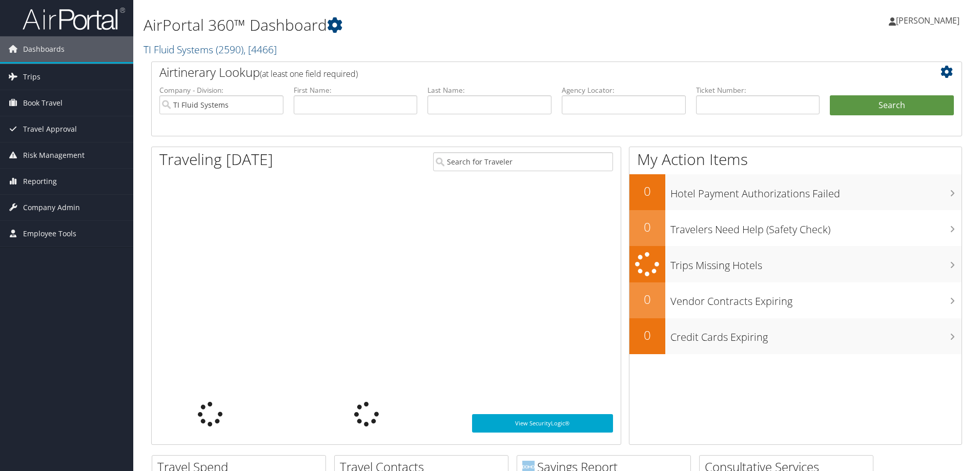  Describe the element at coordinates (892, 105) in the screenshot. I see `button: Search` at that location.